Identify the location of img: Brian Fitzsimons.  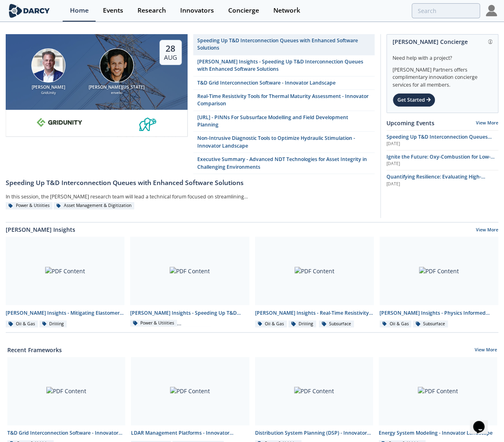
(49, 66).